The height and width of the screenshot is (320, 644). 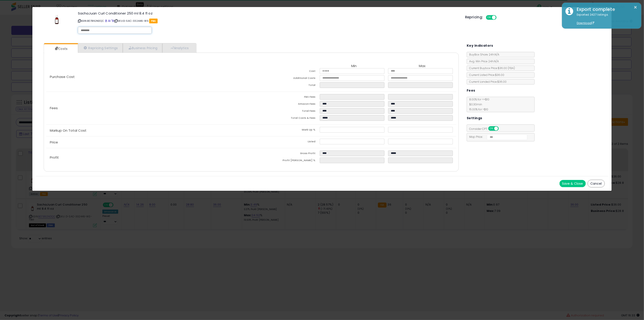 I want to click on td: Gross Profit, so click(x=286, y=154).